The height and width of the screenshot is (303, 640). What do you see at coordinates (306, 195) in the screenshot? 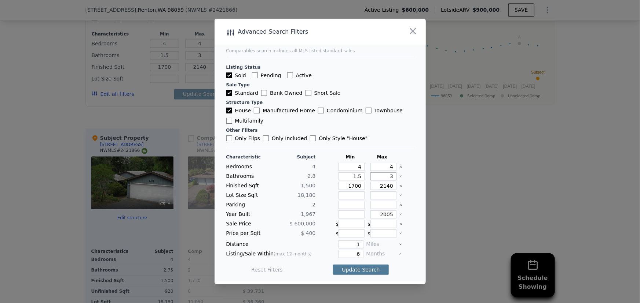
I see `span: 18,180` at bounding box center [306, 195].